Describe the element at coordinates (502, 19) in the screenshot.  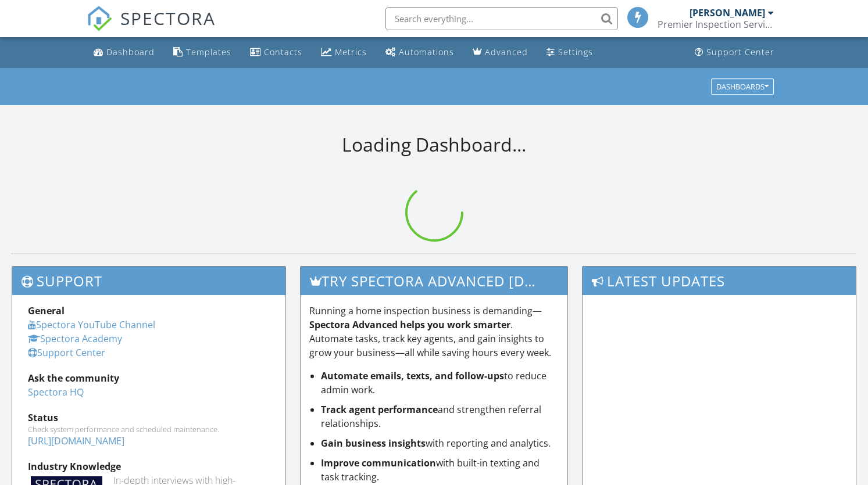
I see `input: Search everything...` at that location.